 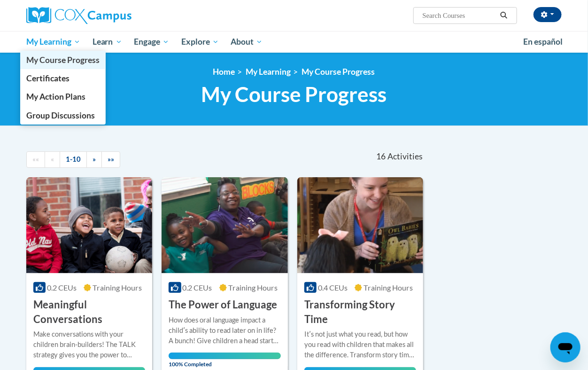 I want to click on a: Group Discussions, so click(x=63, y=115).